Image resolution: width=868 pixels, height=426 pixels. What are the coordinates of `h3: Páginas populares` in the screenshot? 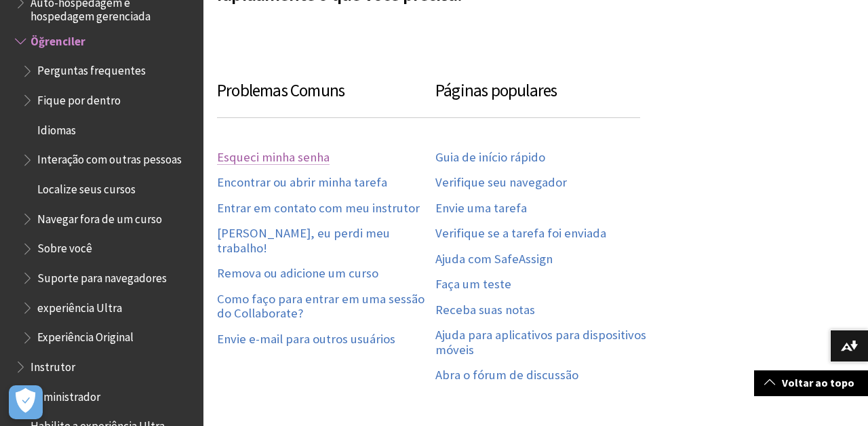 It's located at (538, 98).